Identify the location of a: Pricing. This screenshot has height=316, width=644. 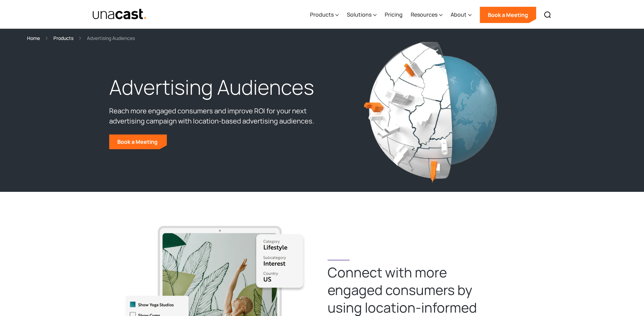
(393, 15).